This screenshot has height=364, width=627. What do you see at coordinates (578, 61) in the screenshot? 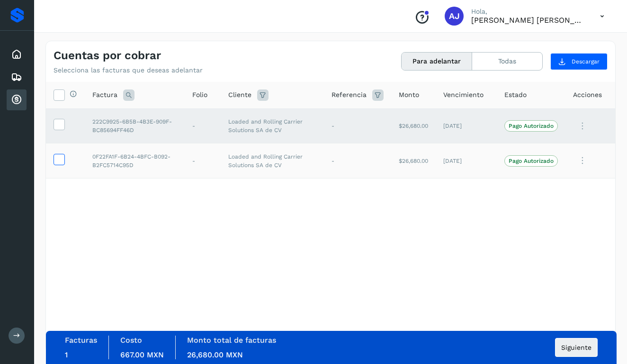
I see `button: Descargar` at bounding box center [578, 61].